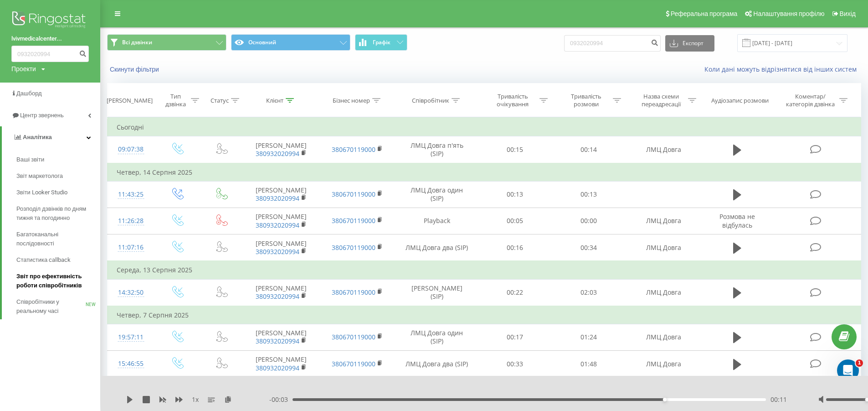 The height and width of the screenshot is (411, 868). What do you see at coordinates (42, 193) in the screenshot?
I see `span: Звіти Looker Studio` at bounding box center [42, 193].